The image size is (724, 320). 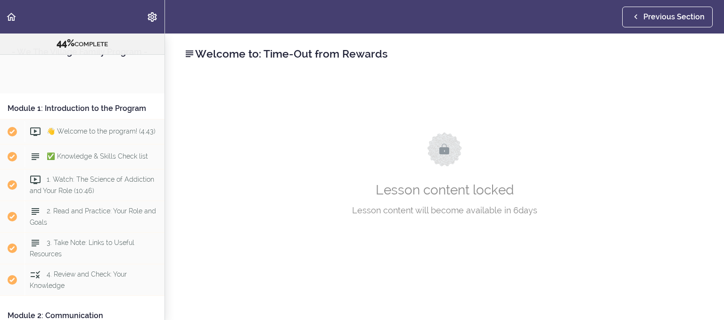 What do you see at coordinates (82, 43) in the screenshot?
I see `div: COMPLETE` at bounding box center [82, 43].